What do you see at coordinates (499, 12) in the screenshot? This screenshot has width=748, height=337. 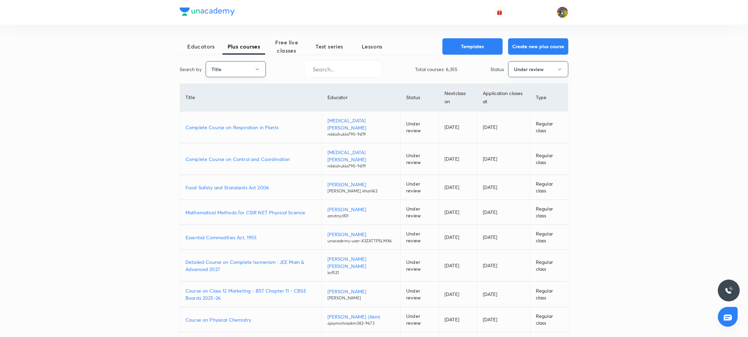 I see `button: avatar` at bounding box center [499, 12].